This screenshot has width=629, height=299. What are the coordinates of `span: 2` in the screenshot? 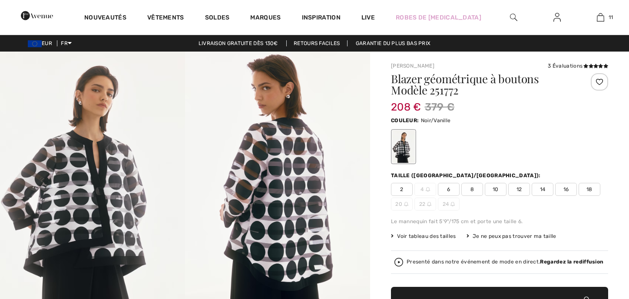 It's located at (401, 190).